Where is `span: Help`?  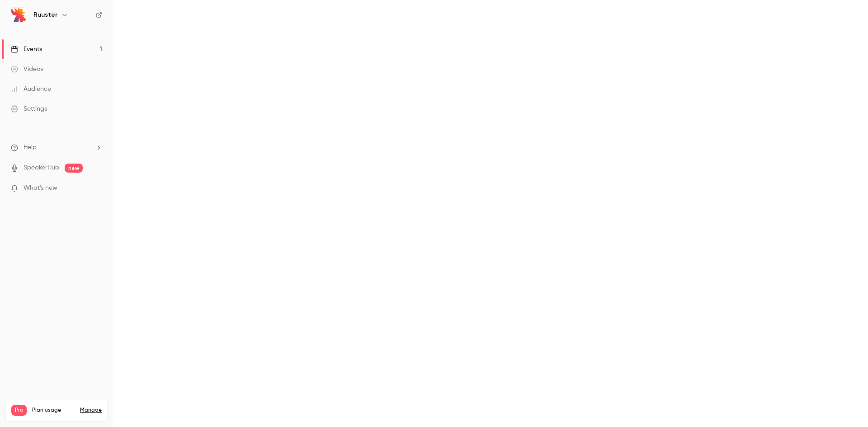 span: Help is located at coordinates (29, 147).